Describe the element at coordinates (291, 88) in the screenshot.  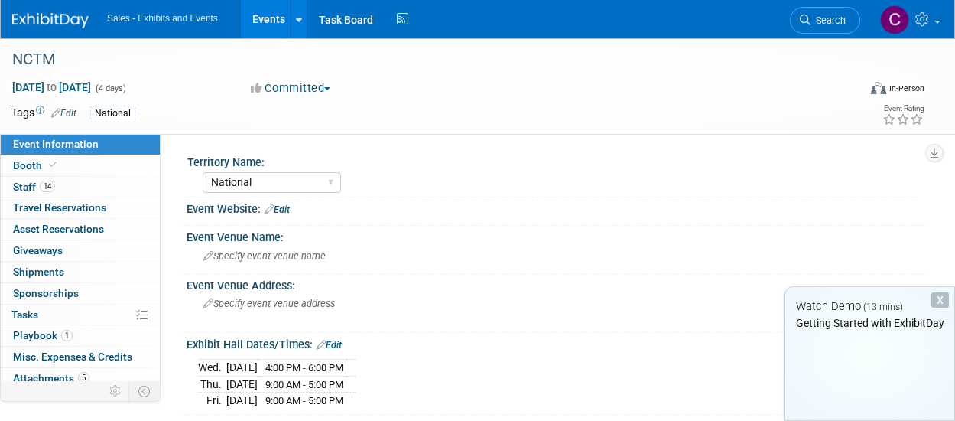
I see `button: Committed` at that location.